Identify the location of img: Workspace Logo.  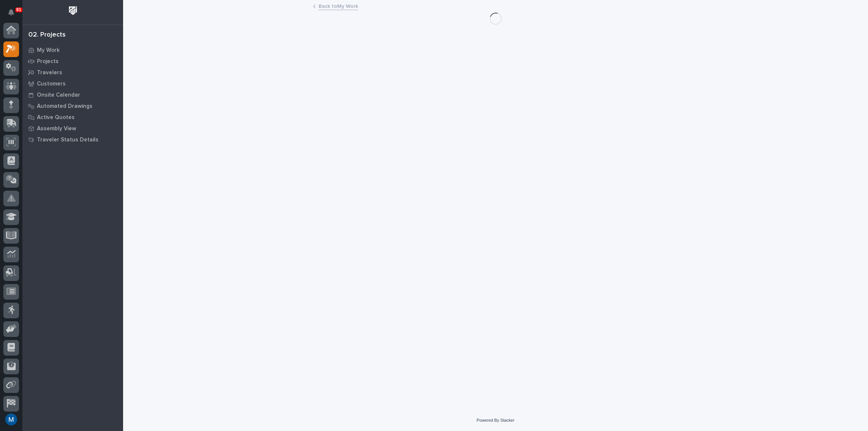
(73, 10).